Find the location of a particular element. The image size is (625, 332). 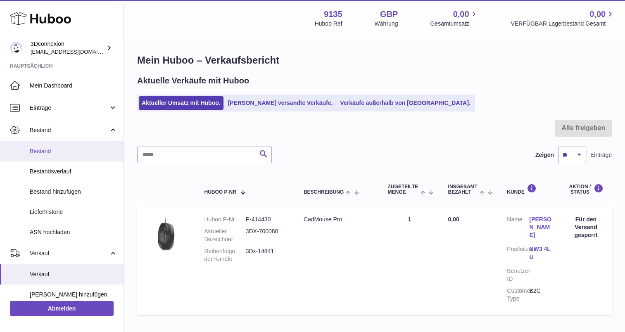

span: Gesamtumsatz is located at coordinates (454, 24).